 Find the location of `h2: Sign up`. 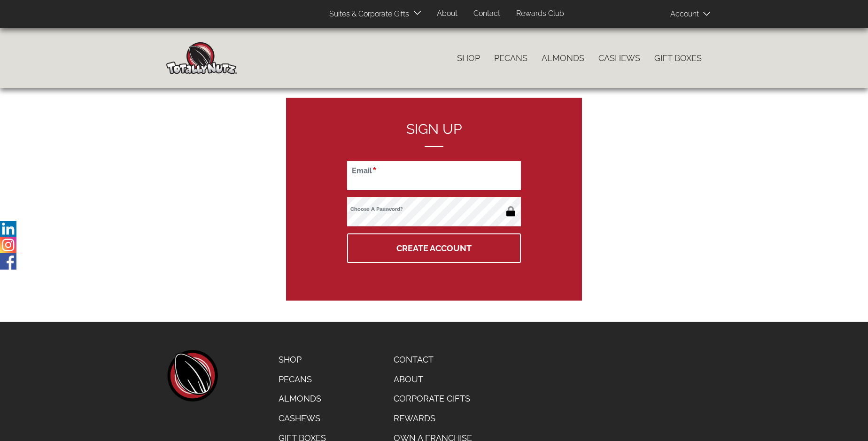

h2: Sign up is located at coordinates (434, 134).